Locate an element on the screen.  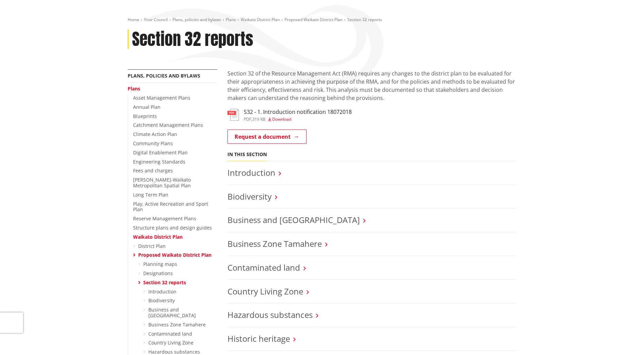
a: Structure plans and design guides is located at coordinates (173, 227).